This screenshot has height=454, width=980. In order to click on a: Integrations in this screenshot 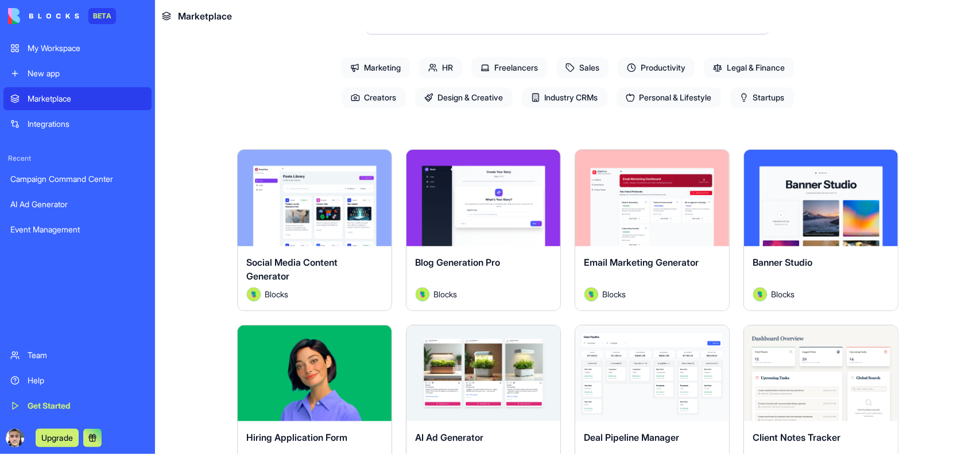, I will do `click(78, 124)`.